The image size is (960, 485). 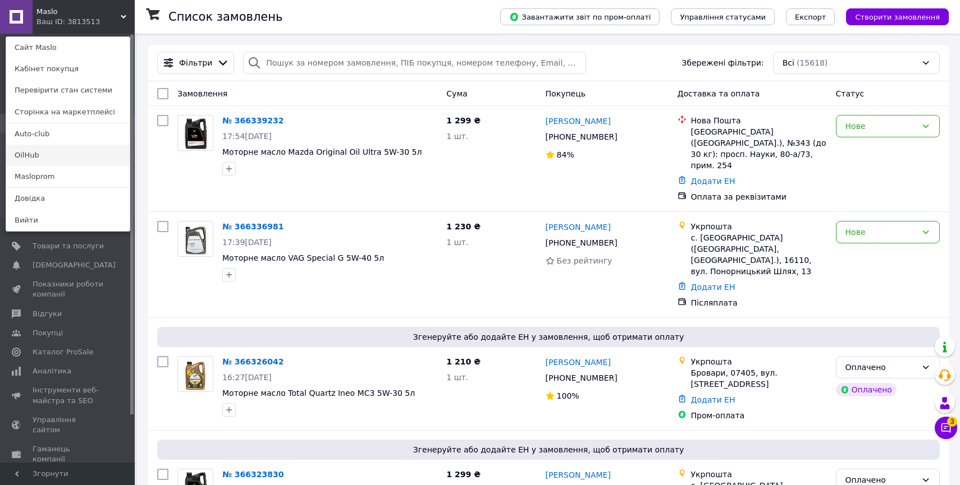 I want to click on a: Моторне масло Total Quartz Ineo MC3 5W-30 5л, so click(x=318, y=393).